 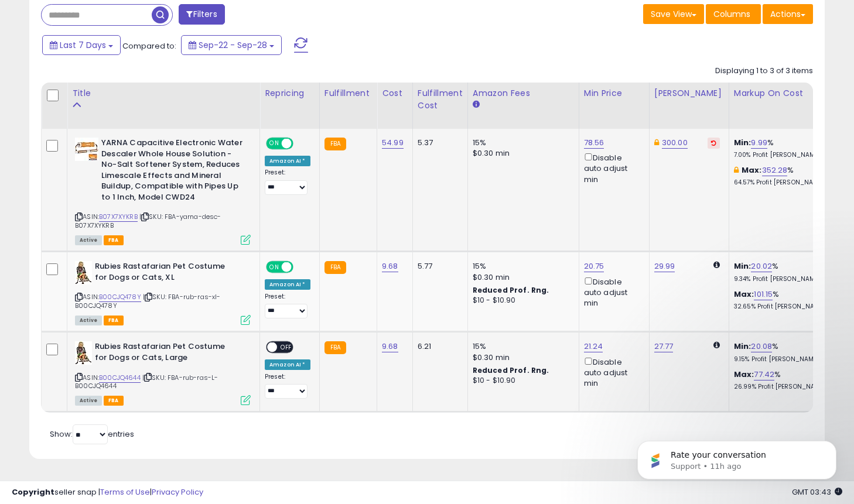 What do you see at coordinates (118, 217) in the screenshot?
I see `a: B07X7XYKRB` at bounding box center [118, 217].